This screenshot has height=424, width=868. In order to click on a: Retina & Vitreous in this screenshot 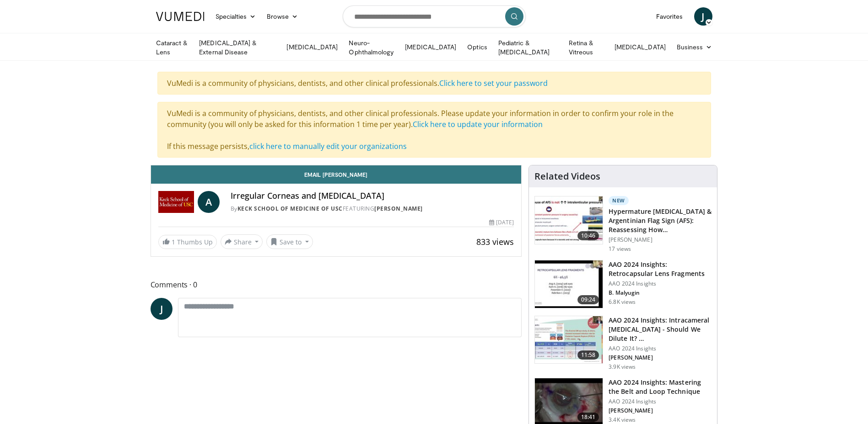, I will do `click(586, 48)`.